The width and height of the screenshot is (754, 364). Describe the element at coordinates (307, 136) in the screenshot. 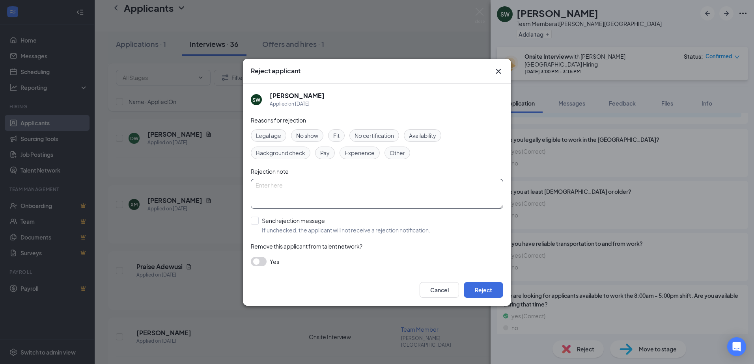

I see `span: No show` at that location.